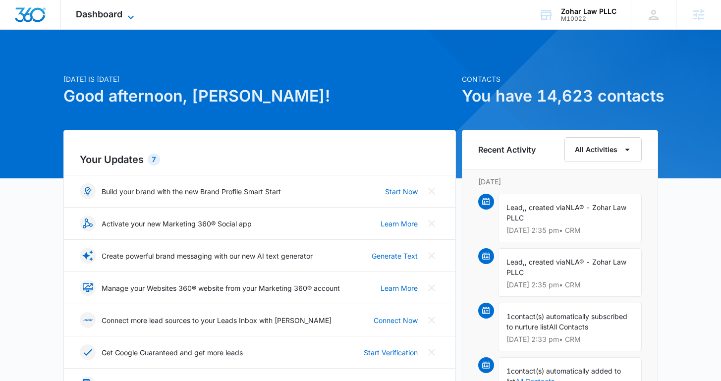  Describe the element at coordinates (569, 327) in the screenshot. I see `span: All Contacts` at that location.